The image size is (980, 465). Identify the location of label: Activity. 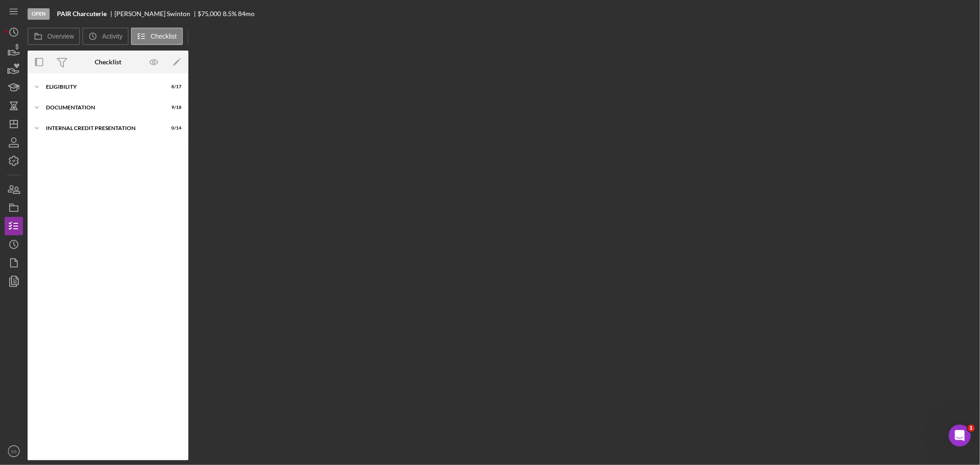
(112, 36).